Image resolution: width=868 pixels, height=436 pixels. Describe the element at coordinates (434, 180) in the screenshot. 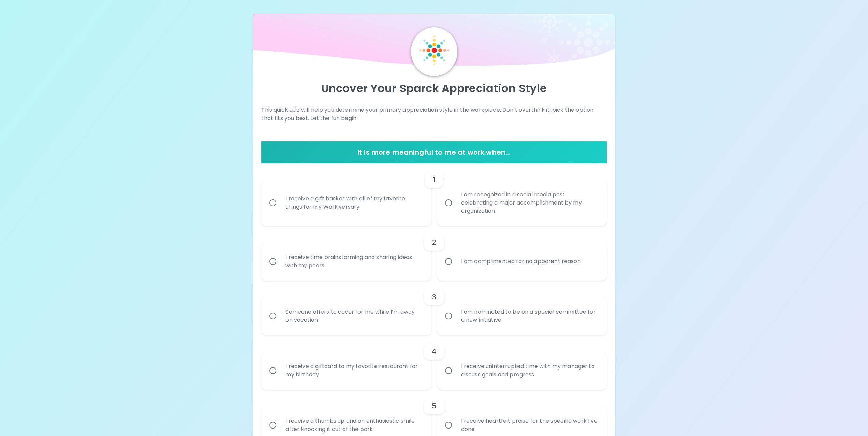

I see `h6: 1` at that location.